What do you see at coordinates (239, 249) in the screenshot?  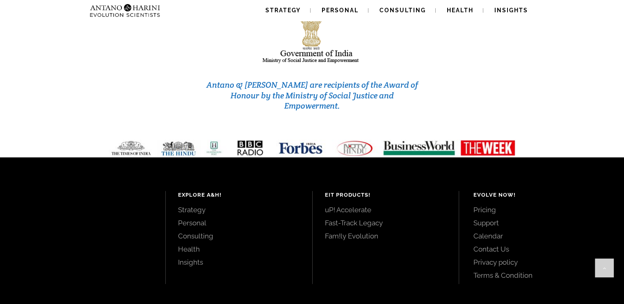 I see `a: Health` at bounding box center [239, 249].